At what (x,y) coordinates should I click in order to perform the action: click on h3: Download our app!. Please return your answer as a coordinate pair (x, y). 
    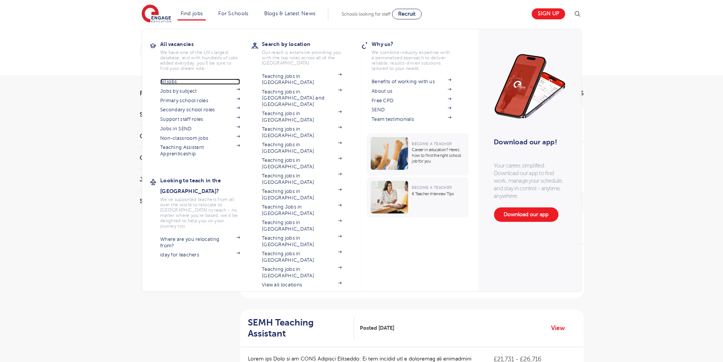
    Looking at the image, I should click on (528, 142).